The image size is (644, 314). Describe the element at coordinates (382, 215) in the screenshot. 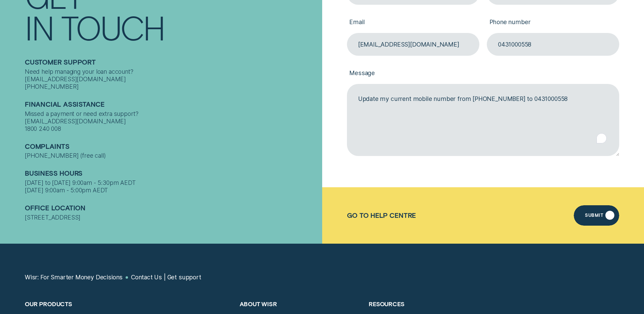

I see `a: Go to Help Centre` at that location.